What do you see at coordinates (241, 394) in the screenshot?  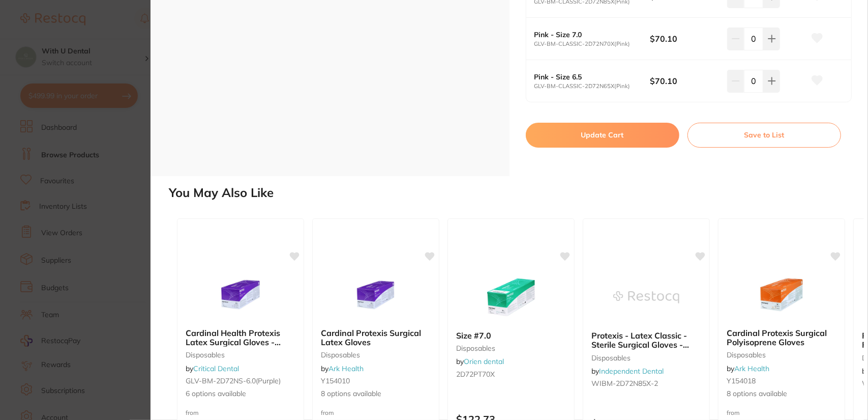 I see `span: 6 options available` at bounding box center [241, 394].